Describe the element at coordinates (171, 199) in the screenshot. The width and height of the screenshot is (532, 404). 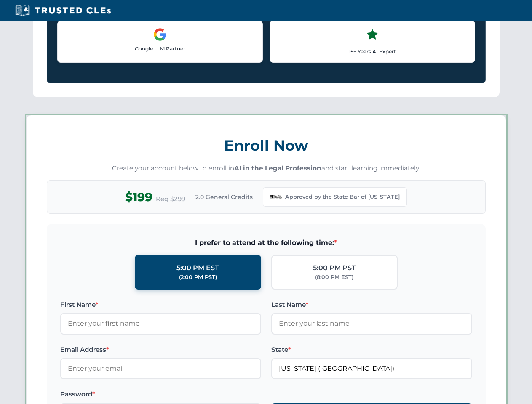
I see `span: Reg $299` at that location.